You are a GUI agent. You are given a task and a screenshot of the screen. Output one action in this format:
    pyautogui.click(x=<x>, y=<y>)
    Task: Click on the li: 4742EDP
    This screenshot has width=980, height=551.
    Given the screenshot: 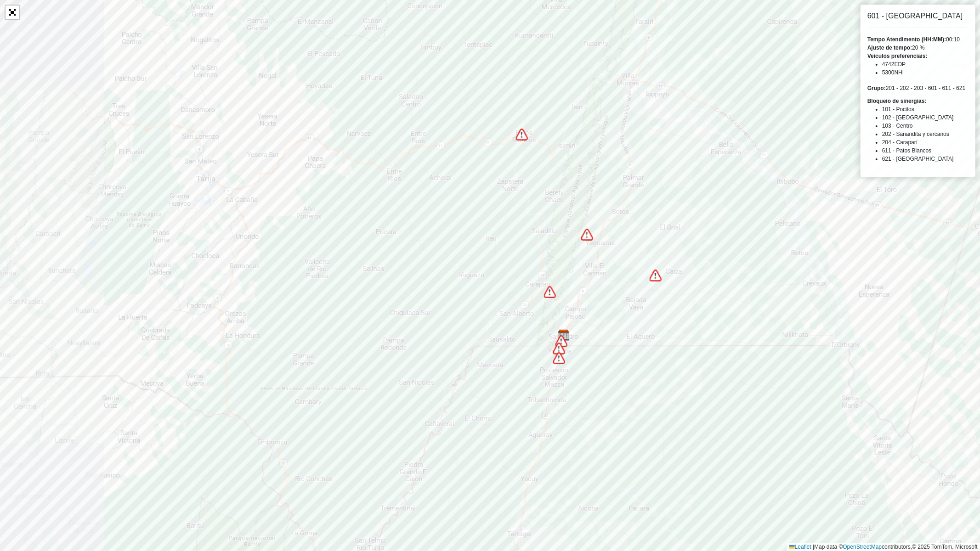 What is the action you would take?
    pyautogui.click(x=926, y=64)
    